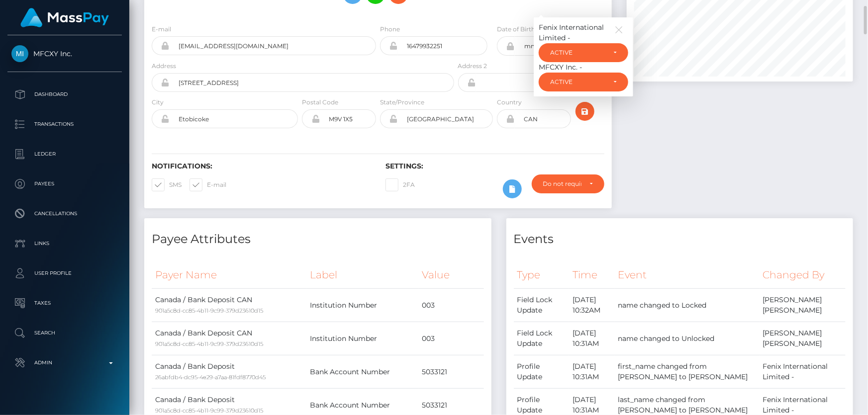 Image resolution: width=868 pixels, height=415 pixels. I want to click on th: Time, so click(591, 275).